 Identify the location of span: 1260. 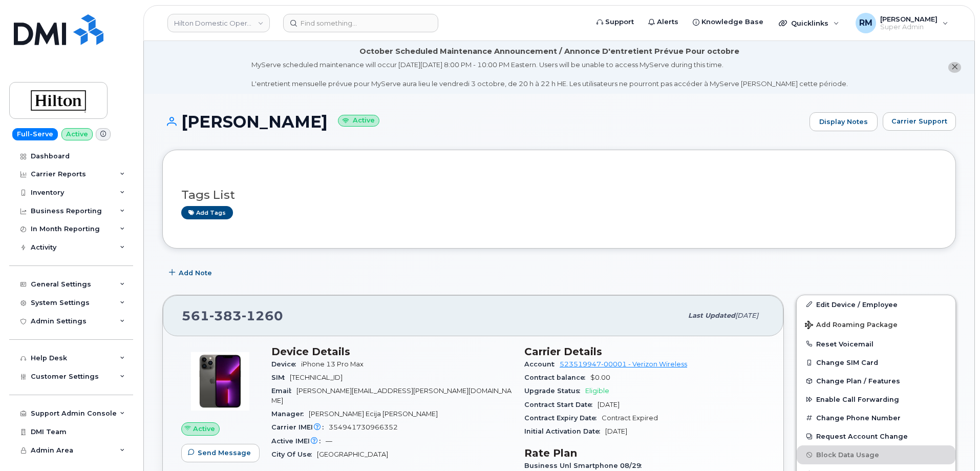
(262, 315).